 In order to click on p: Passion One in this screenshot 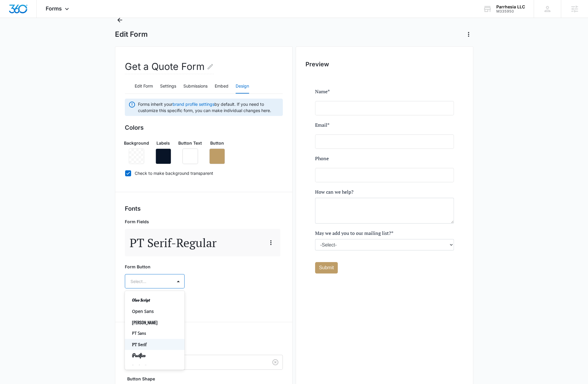, I will do `click(154, 366)`.